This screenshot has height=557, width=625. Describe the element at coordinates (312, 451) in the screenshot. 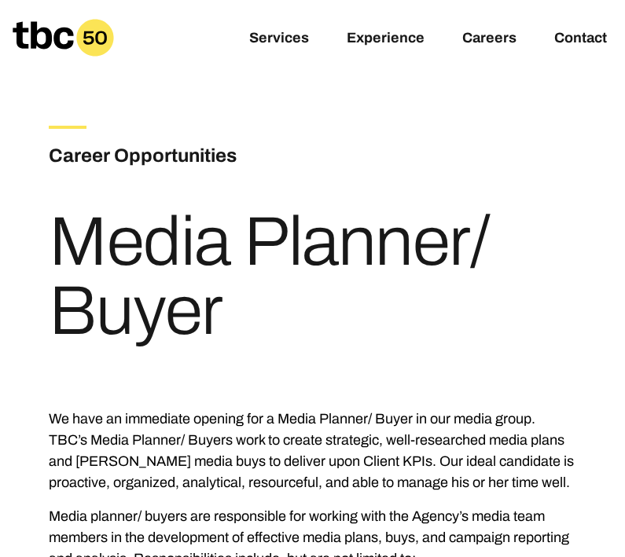

I see `p: We have an immediate opening for a Media Planner/ Buyer in our media group. TBC’s Media Planner/ ...` at that location.